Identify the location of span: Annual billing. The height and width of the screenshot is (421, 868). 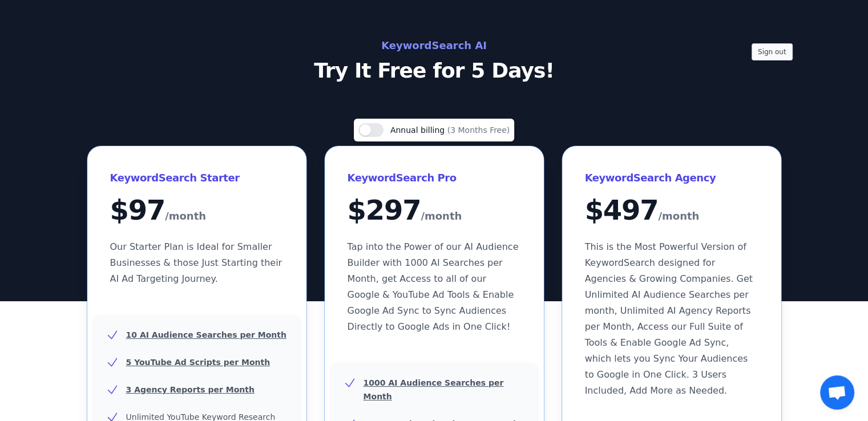
(419, 130).